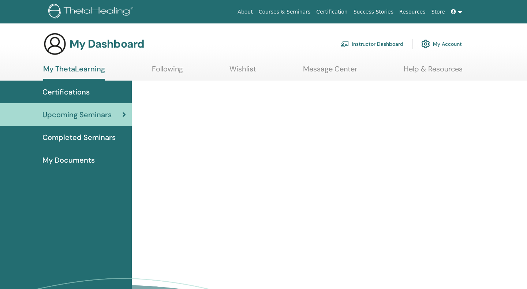 This screenshot has width=527, height=289. What do you see at coordinates (77, 114) in the screenshot?
I see `span: Upcoming Seminars` at bounding box center [77, 114].